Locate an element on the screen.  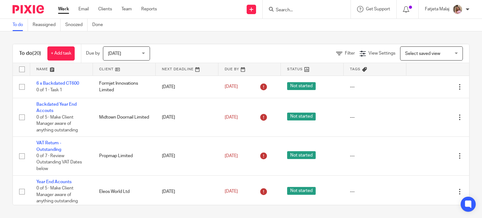
p: Due by is located at coordinates (93, 53).